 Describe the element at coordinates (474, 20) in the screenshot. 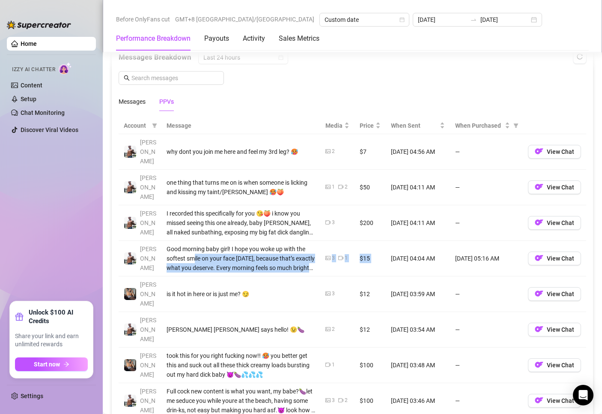

I see `span: to` at that location.